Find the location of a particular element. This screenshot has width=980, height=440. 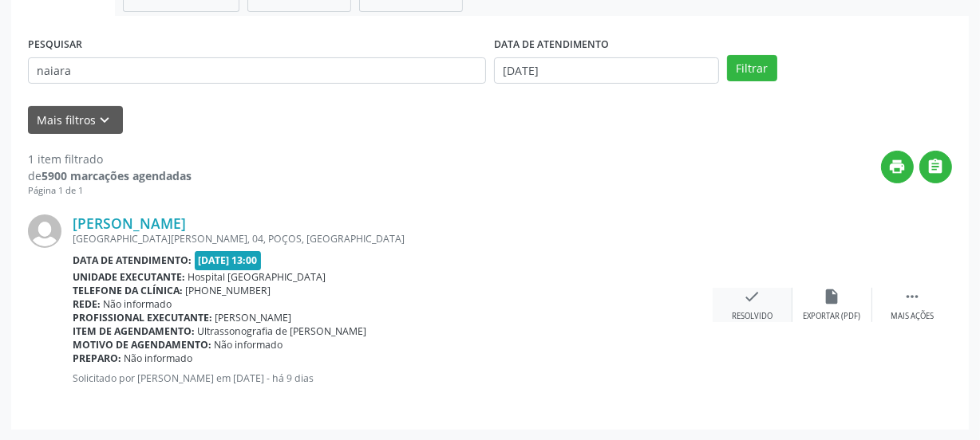

div: de is located at coordinates (109, 175).